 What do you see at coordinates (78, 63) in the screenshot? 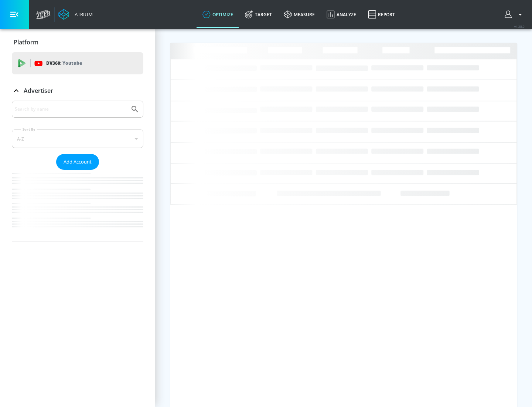
I see `div: DV360: Youtube` at bounding box center [78, 63].